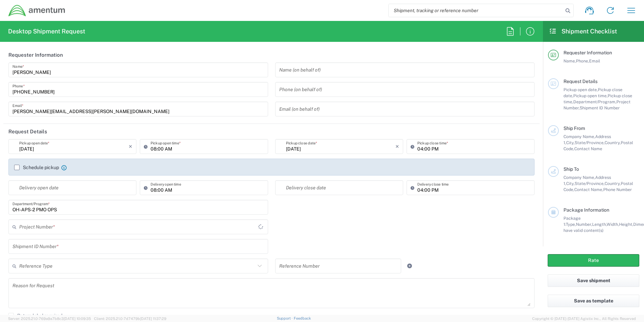  I want to click on span: Client: 2025.21.0-7d7479b, so click(130, 318).